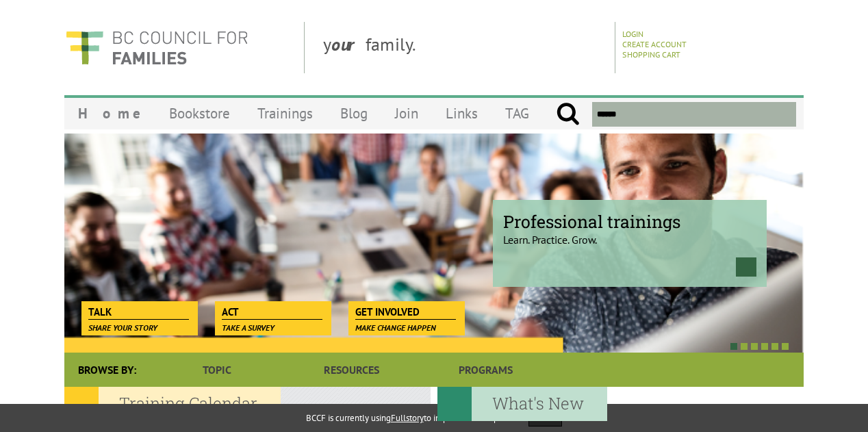  What do you see at coordinates (351, 369) in the screenshot?
I see `a: Resources` at bounding box center [351, 369].